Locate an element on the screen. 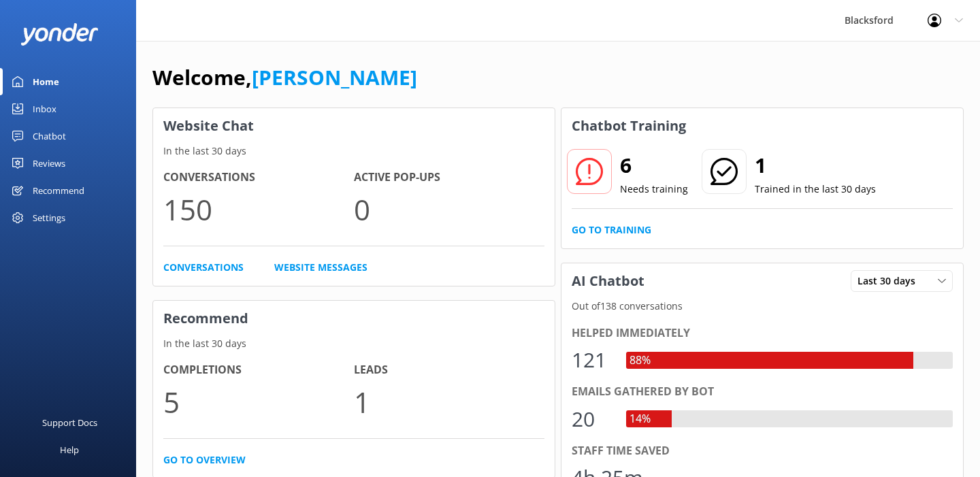 This screenshot has width=980, height=477. p: Needs training is located at coordinates (654, 189).